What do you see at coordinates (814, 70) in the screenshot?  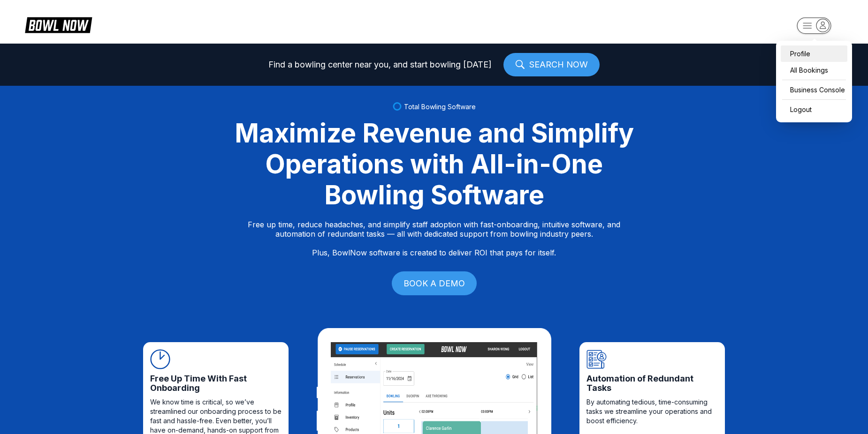 I see `div: All Bookings` at bounding box center [814, 70].